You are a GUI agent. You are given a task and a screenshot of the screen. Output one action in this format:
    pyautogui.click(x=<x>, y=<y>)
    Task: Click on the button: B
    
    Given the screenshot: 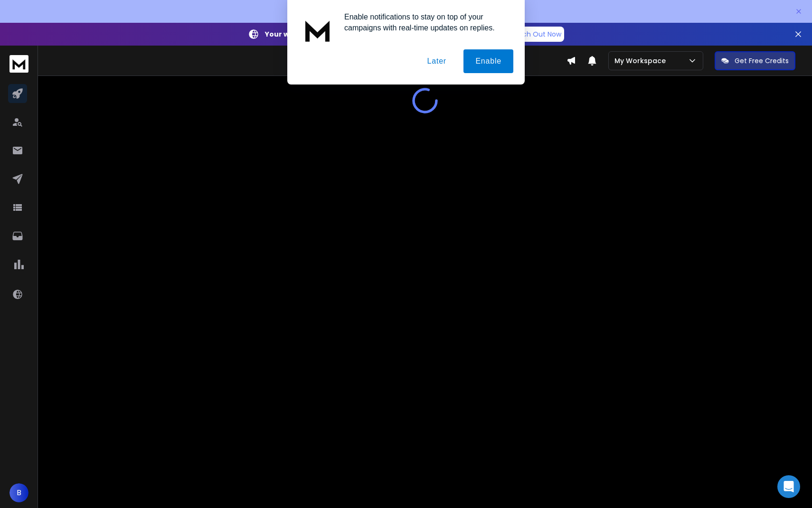 What is the action you would take?
    pyautogui.click(x=19, y=493)
    